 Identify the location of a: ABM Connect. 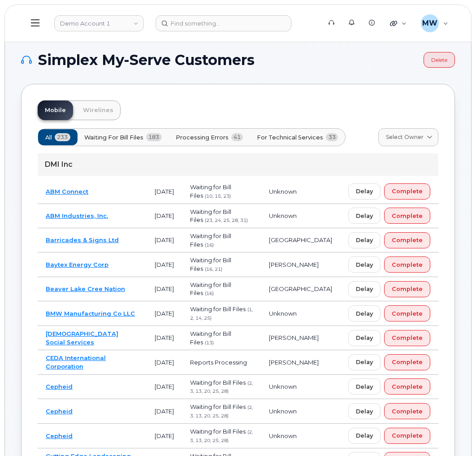
(67, 191).